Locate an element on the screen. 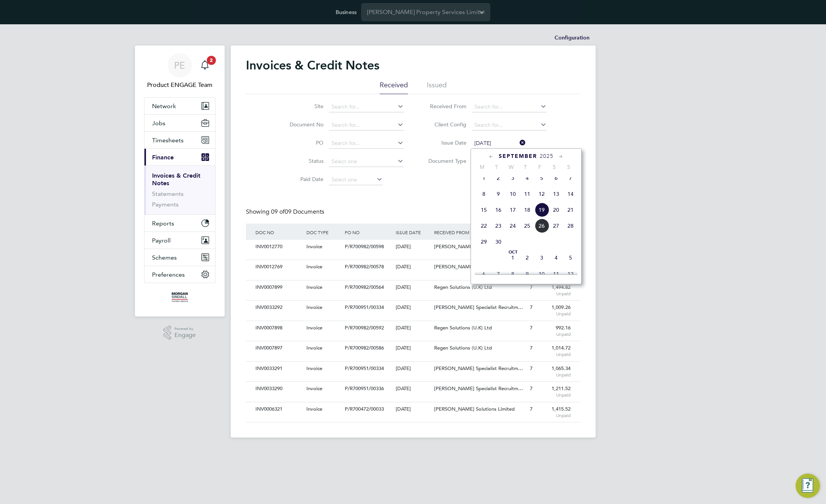 The height and width of the screenshot is (504, 826). div: 1,065.34 is located at coordinates (553, 371).